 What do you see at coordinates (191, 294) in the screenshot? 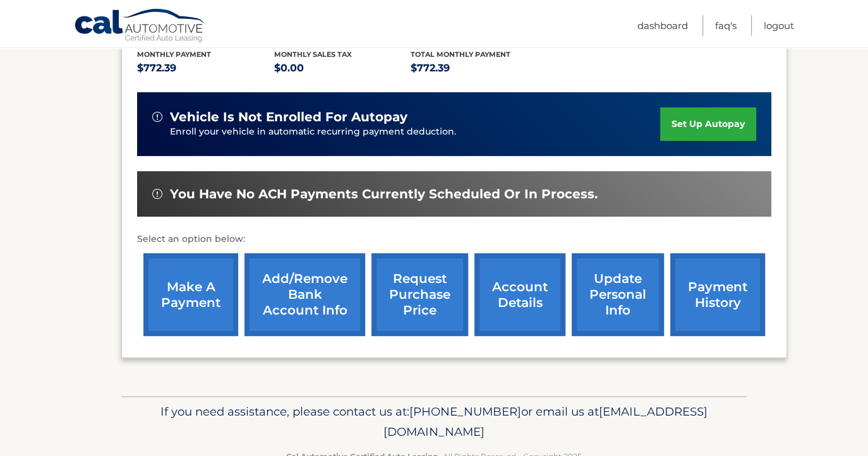
I see `a: make a payment` at bounding box center [191, 294].